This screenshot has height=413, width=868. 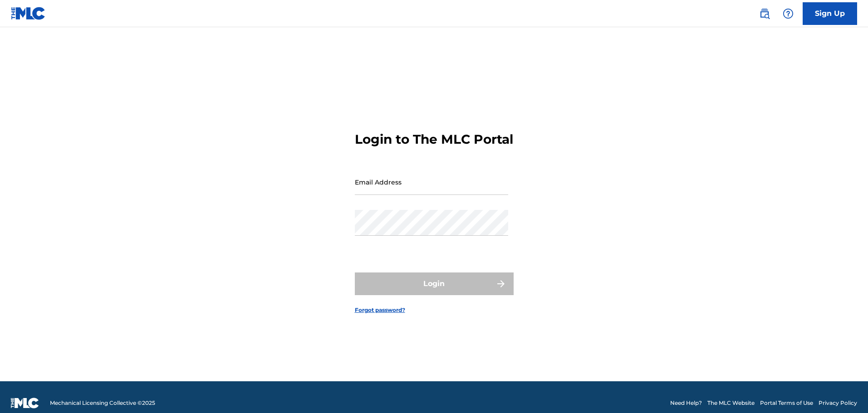 I want to click on a: Sign Up, so click(x=830, y=14).